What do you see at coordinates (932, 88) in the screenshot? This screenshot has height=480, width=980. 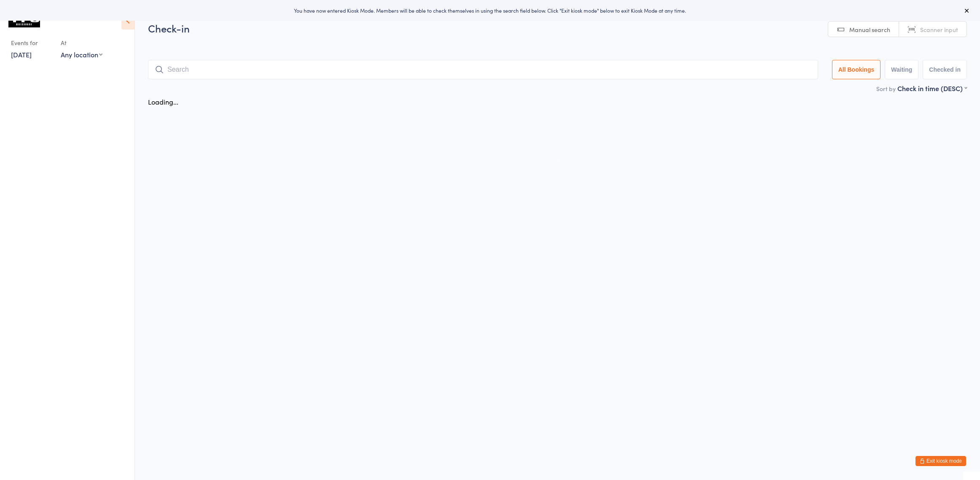 I see `div: Check in time (DESC)` at bounding box center [932, 88].